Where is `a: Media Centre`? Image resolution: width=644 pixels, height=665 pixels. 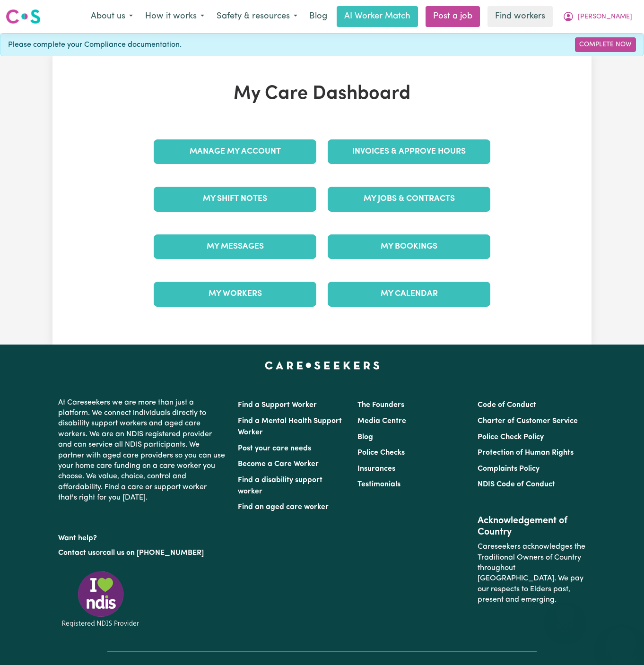 a: Media Centre is located at coordinates (382, 421).